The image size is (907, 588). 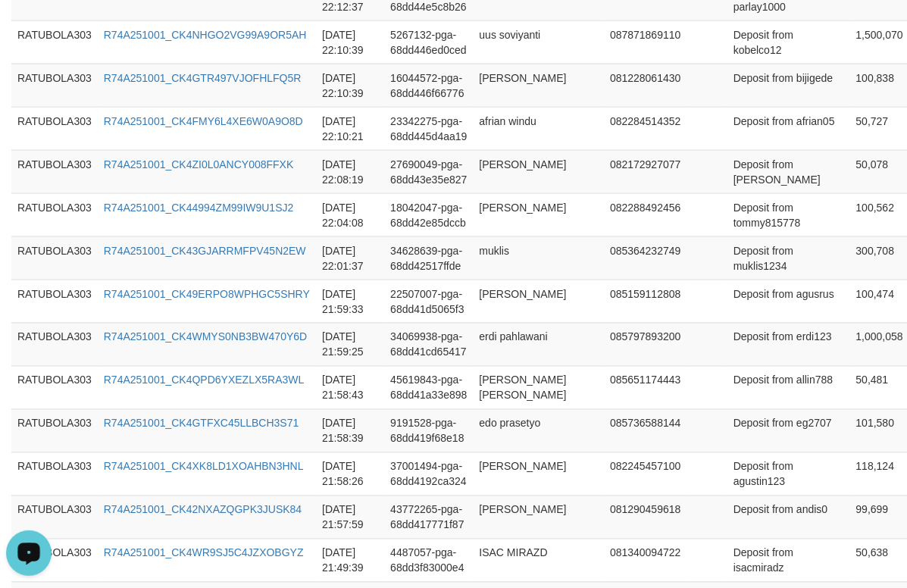 I want to click on a: R74A251001_CK49ERPO8WPHGC5SHRY, so click(x=207, y=294).